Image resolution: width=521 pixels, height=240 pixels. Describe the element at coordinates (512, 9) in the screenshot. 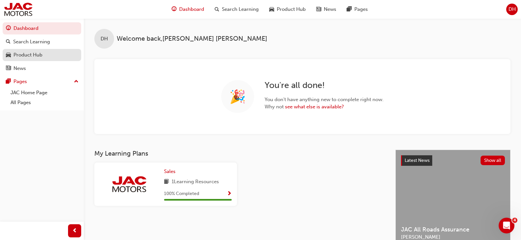

I see `button: DH` at that location.